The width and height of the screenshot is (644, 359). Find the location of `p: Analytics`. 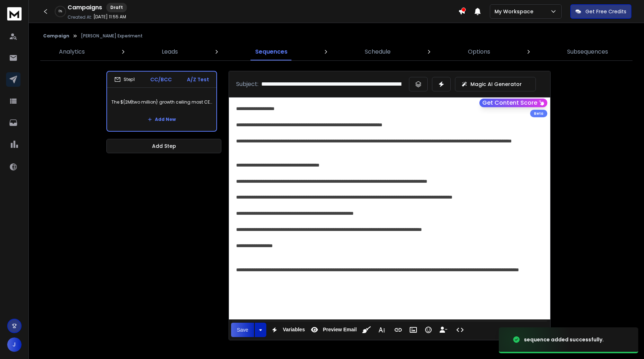

p: Analytics is located at coordinates (72, 52).